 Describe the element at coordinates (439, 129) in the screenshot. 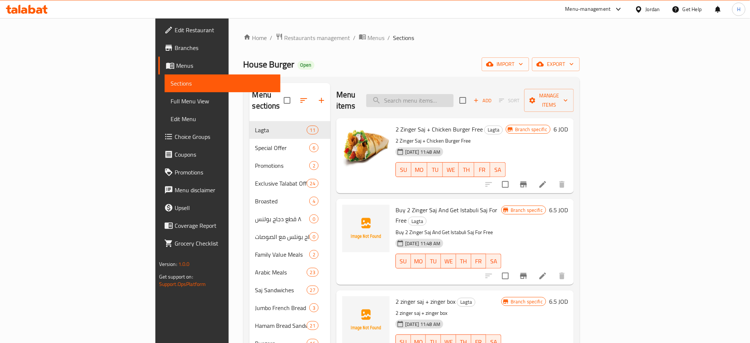

I see `span: 2 Zinger Saj + Chicken Burger Free` at that location.